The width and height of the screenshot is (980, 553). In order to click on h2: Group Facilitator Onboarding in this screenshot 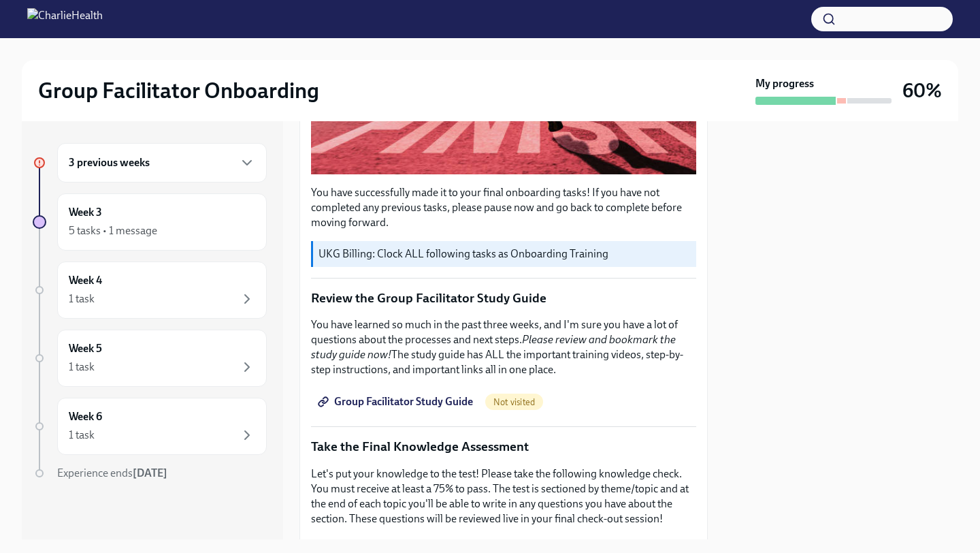, I will do `click(178, 90)`.